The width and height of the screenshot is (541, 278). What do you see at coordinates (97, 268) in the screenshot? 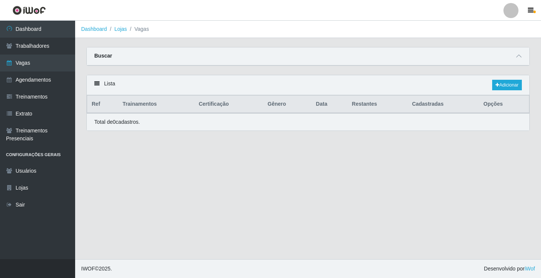
I see `span: © 2025 .` at bounding box center [97, 268].